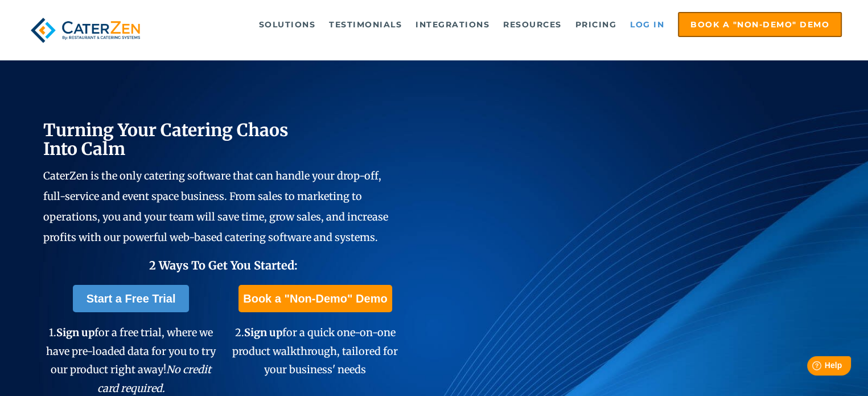  Describe the element at coordinates (215, 206) in the screenshot. I see `span: CaterZen is the only catering software that can handle your drop-off, full-service and event spac...` at that location.